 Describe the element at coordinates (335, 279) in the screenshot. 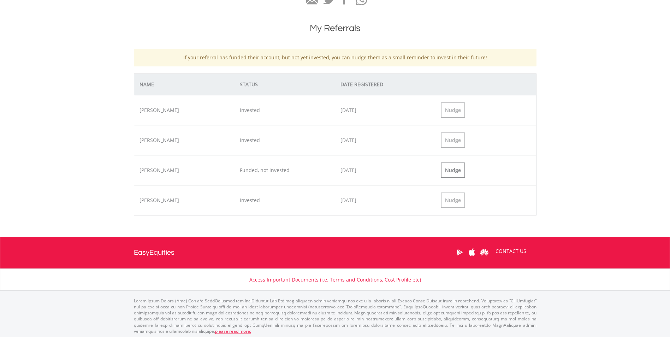

I see `a: Access Important Documents (i.e. Terms and Conditions, Cost Profile etc)` at that location.